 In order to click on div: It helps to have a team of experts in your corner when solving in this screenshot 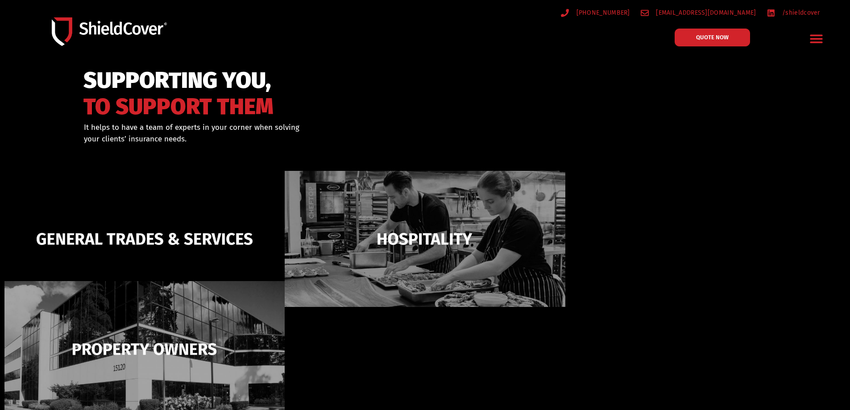, I will do `click(277, 133)`.